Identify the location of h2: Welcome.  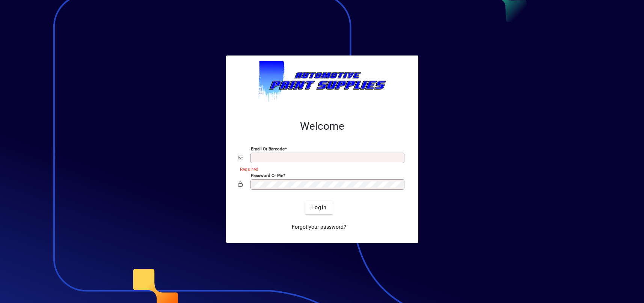
(322, 126).